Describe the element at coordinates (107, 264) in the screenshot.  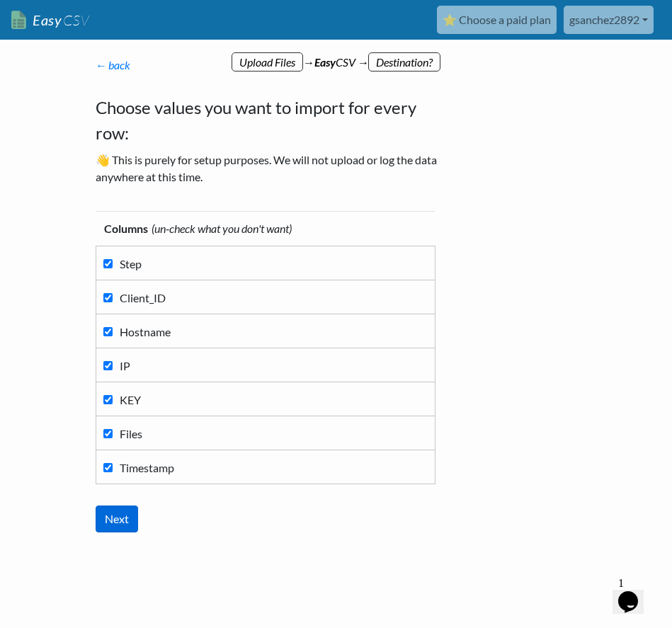
I see `input: Step` at that location.